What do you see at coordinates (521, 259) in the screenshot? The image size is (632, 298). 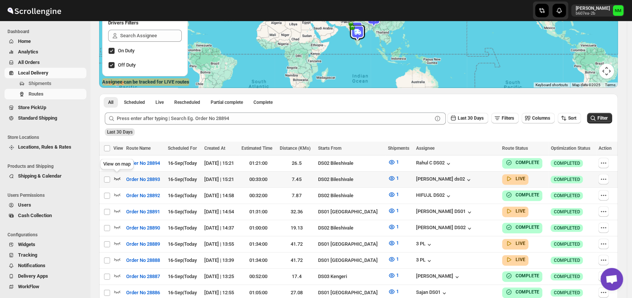 I see `b: LIVE` at bounding box center [521, 259].